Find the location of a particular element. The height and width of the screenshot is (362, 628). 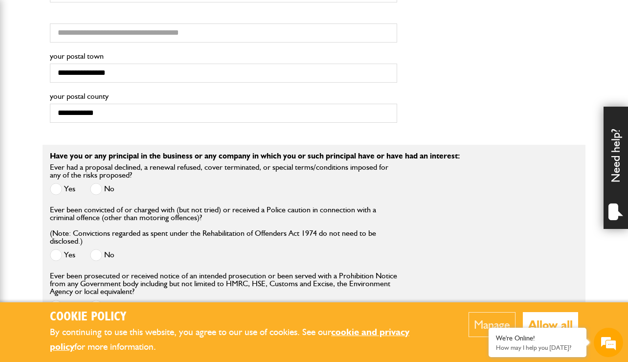

div: Chat with us now is located at coordinates (108, 61).